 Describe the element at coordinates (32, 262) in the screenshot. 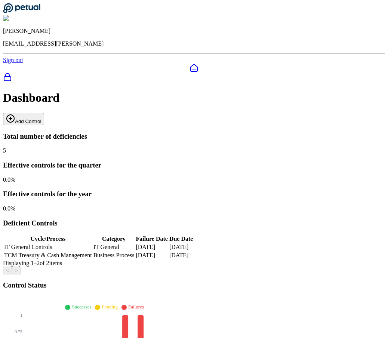

I see `span: Displaying 1– 2 of 2 items` at that location.